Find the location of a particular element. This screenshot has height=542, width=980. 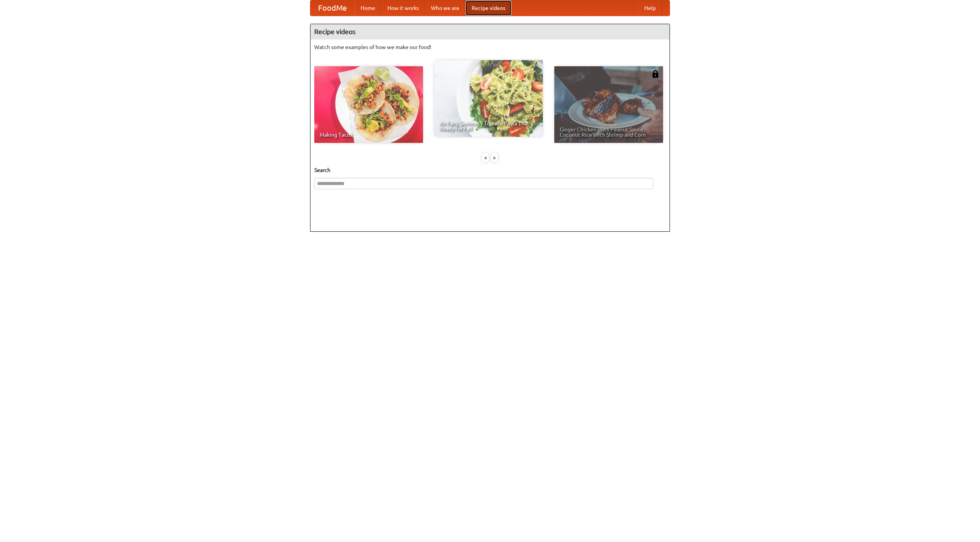

a: How it works is located at coordinates (403, 8).